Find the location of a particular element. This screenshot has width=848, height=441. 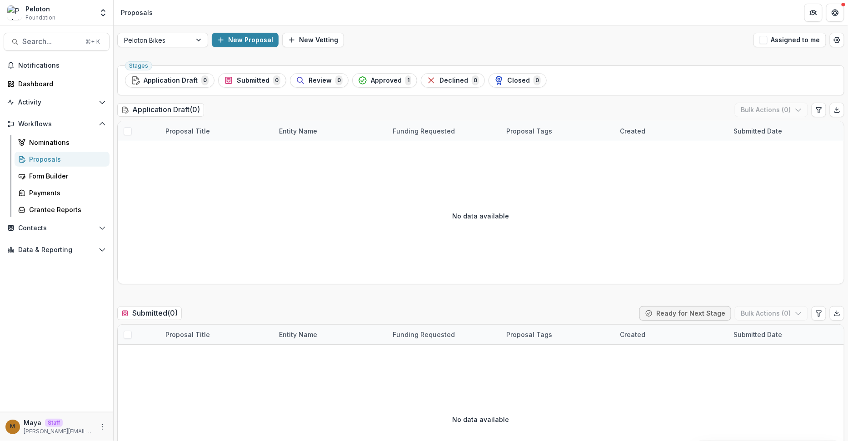

a: Form Builder is located at coordinates (62, 176).